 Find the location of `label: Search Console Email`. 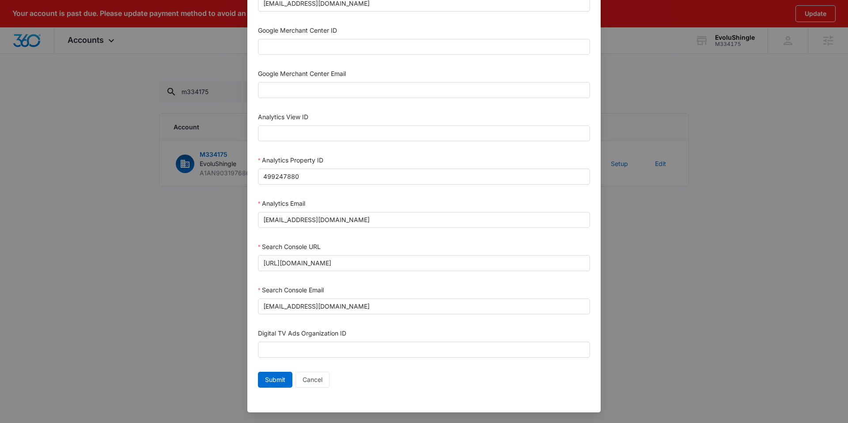

label: Search Console Email is located at coordinates (291, 290).